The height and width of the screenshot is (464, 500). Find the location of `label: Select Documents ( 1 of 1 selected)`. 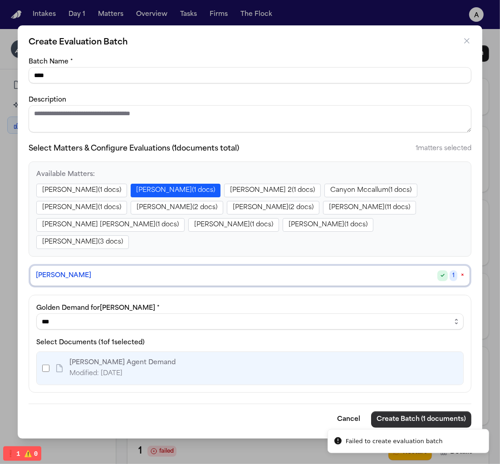

label: Select Documents ( 1 of 1 selected) is located at coordinates (90, 343).